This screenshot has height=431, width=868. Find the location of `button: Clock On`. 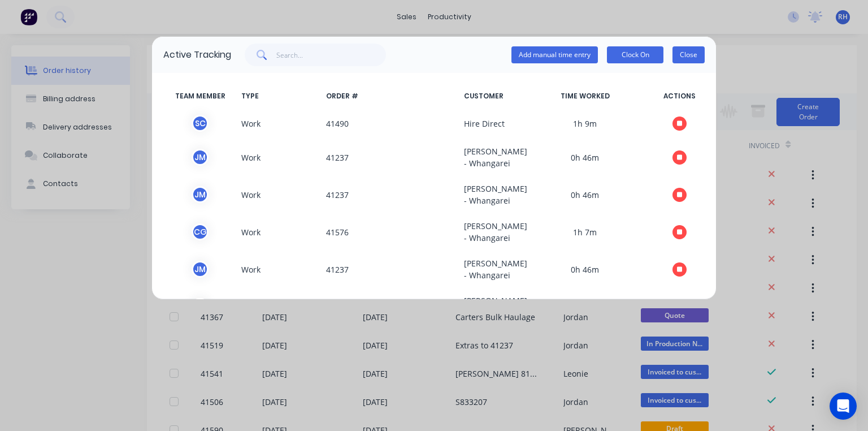

button: Clock On is located at coordinates (635, 55).